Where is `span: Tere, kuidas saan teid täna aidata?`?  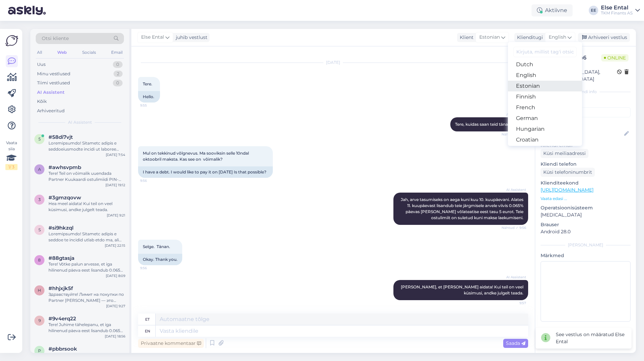 span: Tere, kuidas saan teid täna aidata? is located at coordinates (489, 124).